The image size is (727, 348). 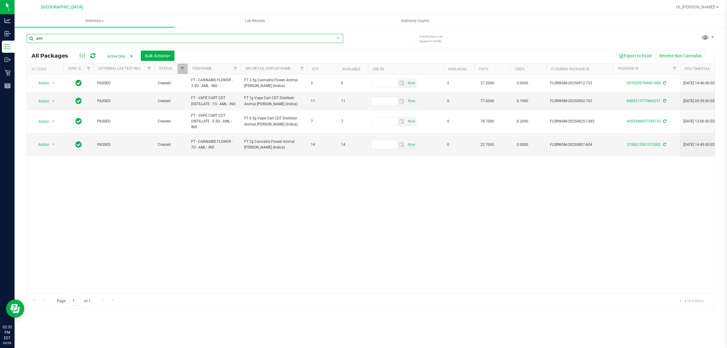 I want to click on a: CBD%, so click(x=520, y=69).